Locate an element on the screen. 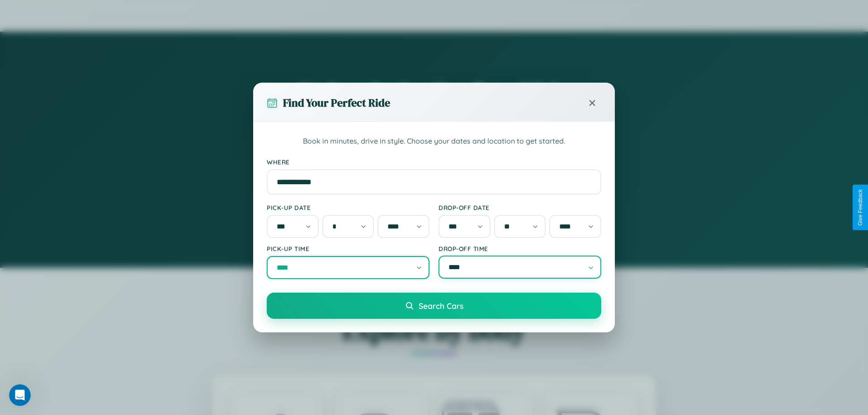 The height and width of the screenshot is (415, 868). button: Search Cars is located at coordinates (434, 306).